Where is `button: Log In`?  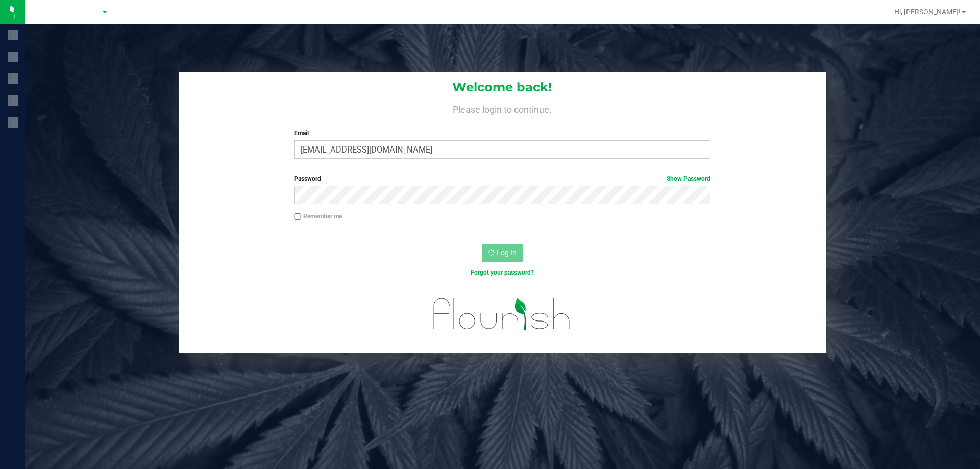
button: Log In is located at coordinates (503, 253).